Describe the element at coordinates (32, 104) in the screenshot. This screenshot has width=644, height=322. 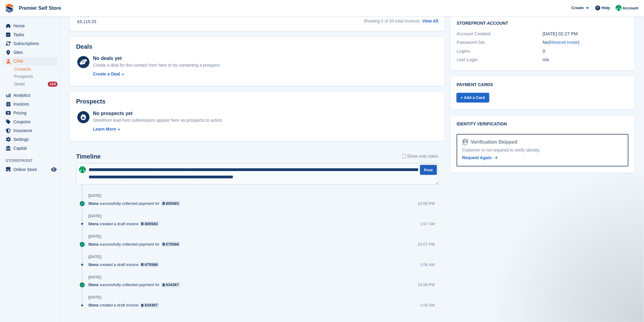
I see `span: Invoices` at that location.